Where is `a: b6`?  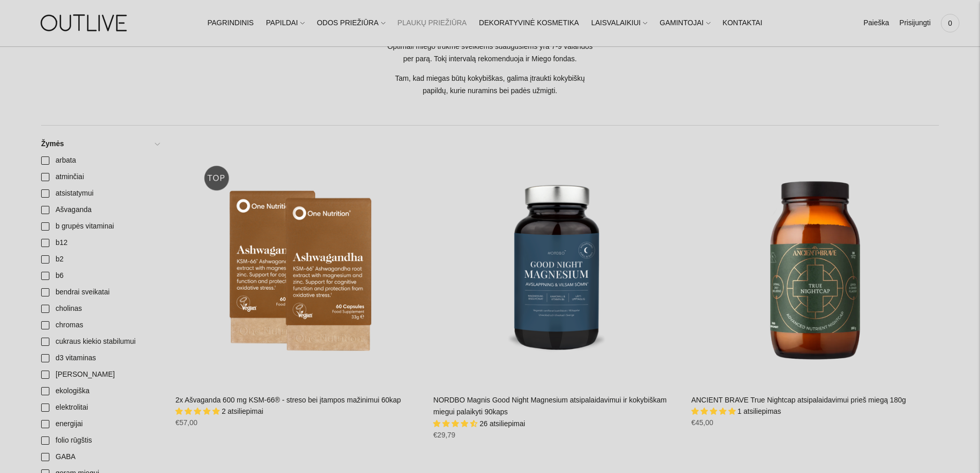 a: b6 is located at coordinates (99, 276).